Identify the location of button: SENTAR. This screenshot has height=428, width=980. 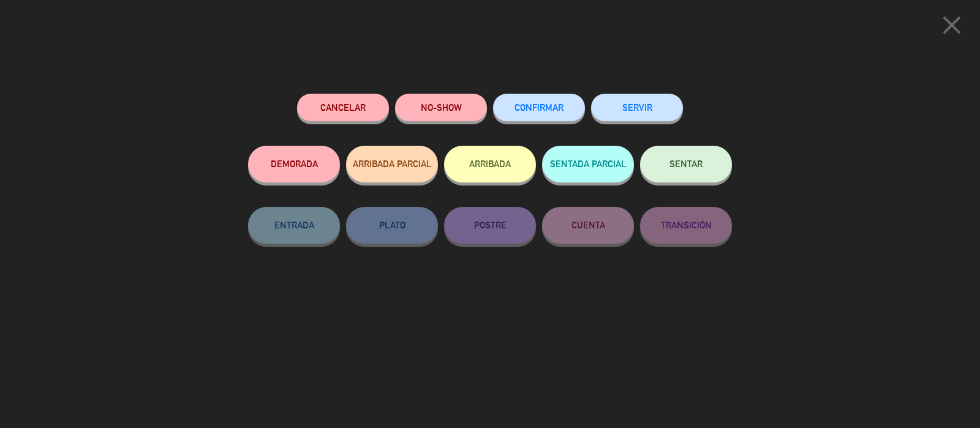
(686, 164).